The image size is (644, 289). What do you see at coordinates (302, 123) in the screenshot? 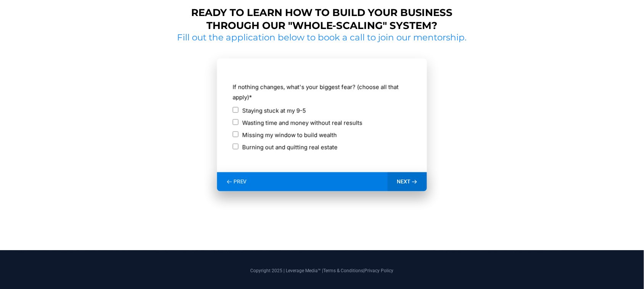
I see `label: Wasting time and money without real results` at bounding box center [302, 123].